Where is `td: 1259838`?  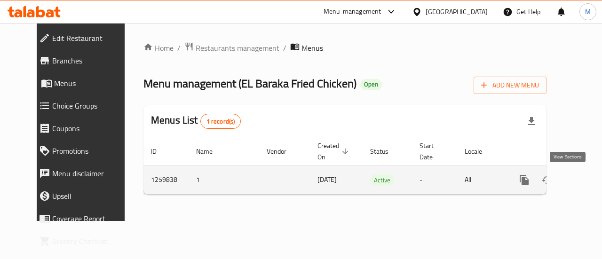
td: 1259838 is located at coordinates (166, 180).